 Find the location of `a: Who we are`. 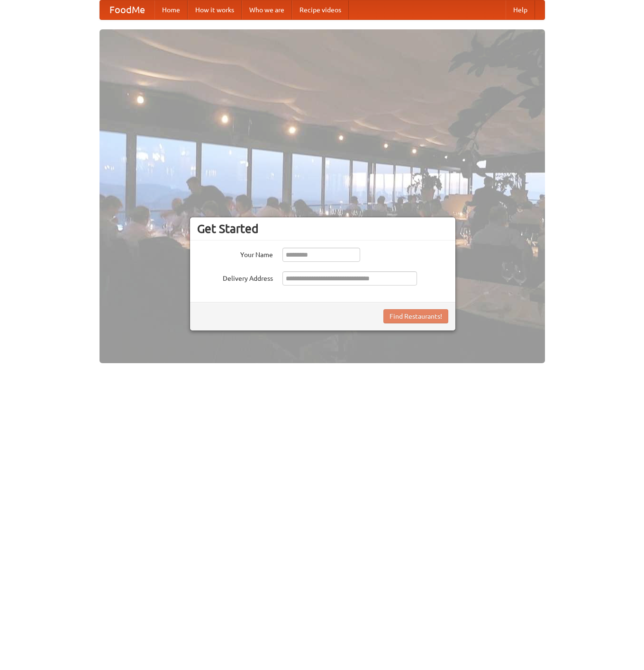

a: Who we are is located at coordinates (267, 10).